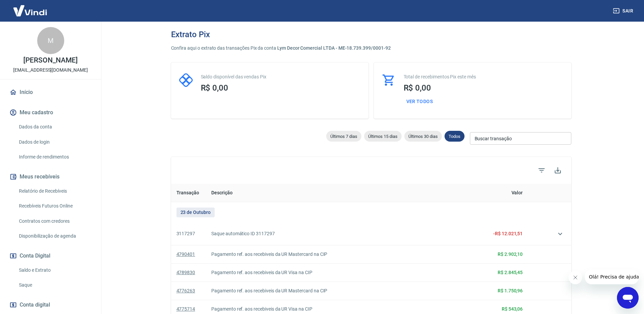 Image resolution: width=644 pixels, height=314 pixels. What do you see at coordinates (344, 136) in the screenshot?
I see `div: Últimos 7 dias` at bounding box center [344, 136].